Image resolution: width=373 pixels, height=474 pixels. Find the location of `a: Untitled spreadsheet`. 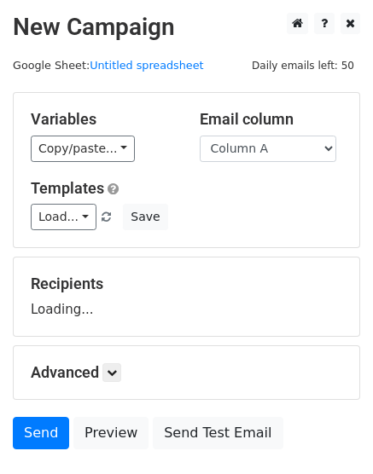

a: Untitled spreadsheet is located at coordinates (146, 65).